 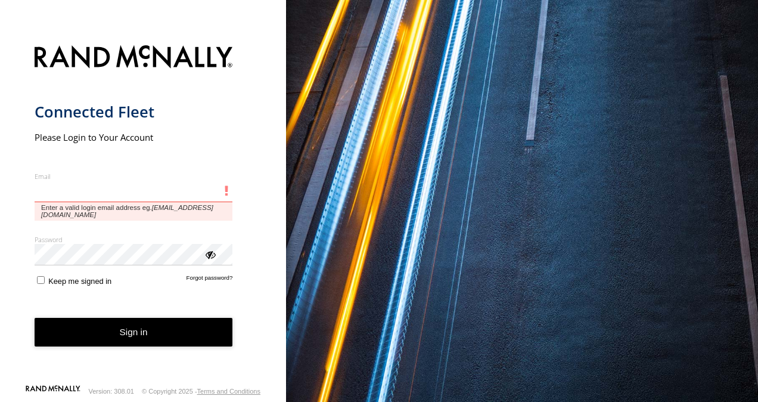 I want to click on label: Email, so click(x=133, y=176).